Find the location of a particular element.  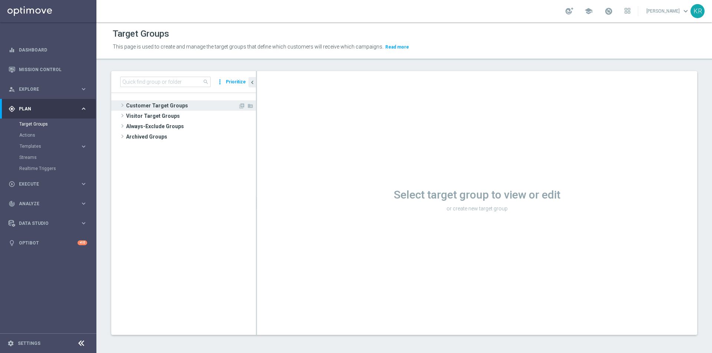

span: keyboard_arrow_down is located at coordinates (686, 11).